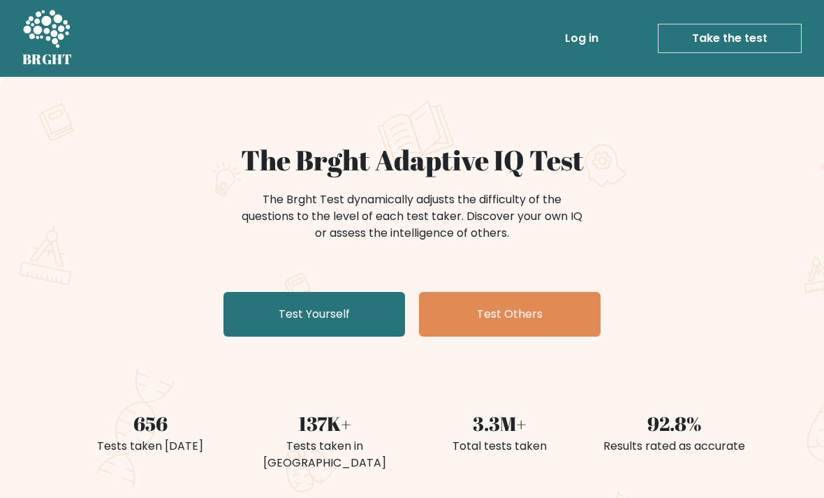 The width and height of the screenshot is (824, 498). Describe the element at coordinates (499, 424) in the screenshot. I see `div: 3.3M+` at that location.